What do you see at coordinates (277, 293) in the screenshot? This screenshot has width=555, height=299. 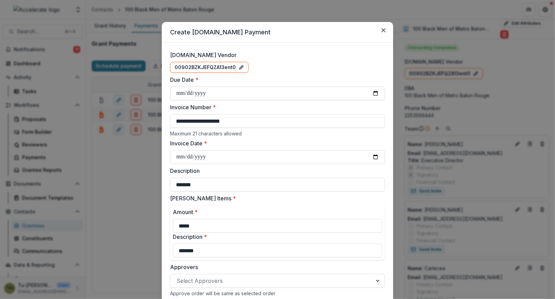 I see `div: Approve order will be same as selected order` at bounding box center [277, 293].